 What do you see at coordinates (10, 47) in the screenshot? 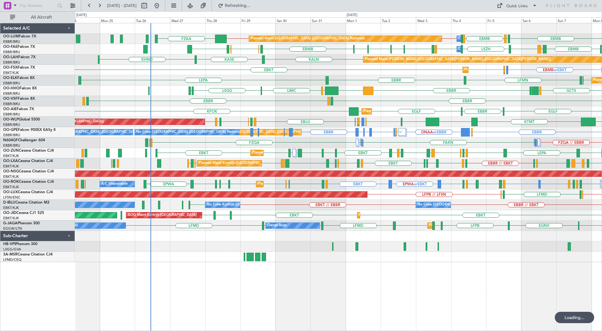
I see `span: OO-FAE` at bounding box center [10, 47].